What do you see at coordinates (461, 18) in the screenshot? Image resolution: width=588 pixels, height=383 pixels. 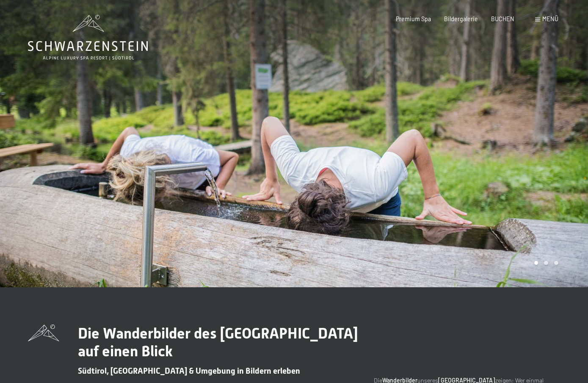 I see `span: Bildergalerie` at bounding box center [461, 18].